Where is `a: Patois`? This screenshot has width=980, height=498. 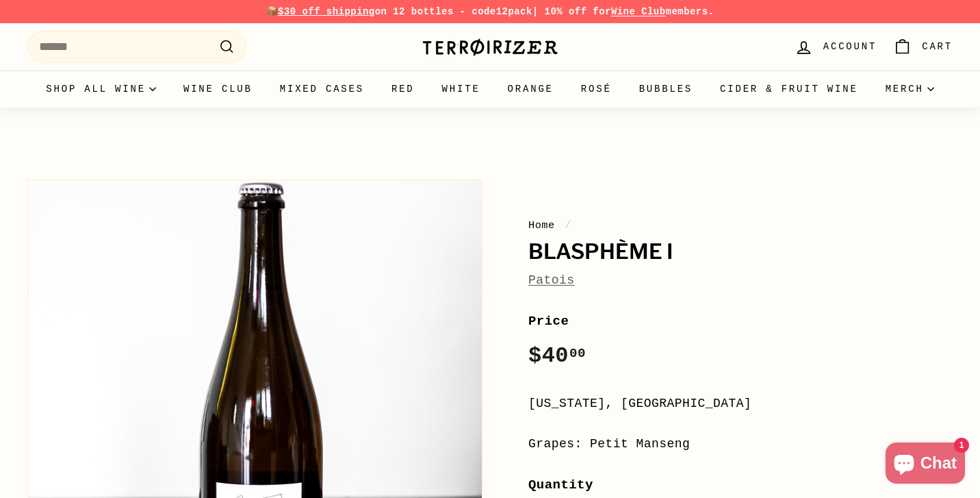 a: Patois is located at coordinates (552, 280).